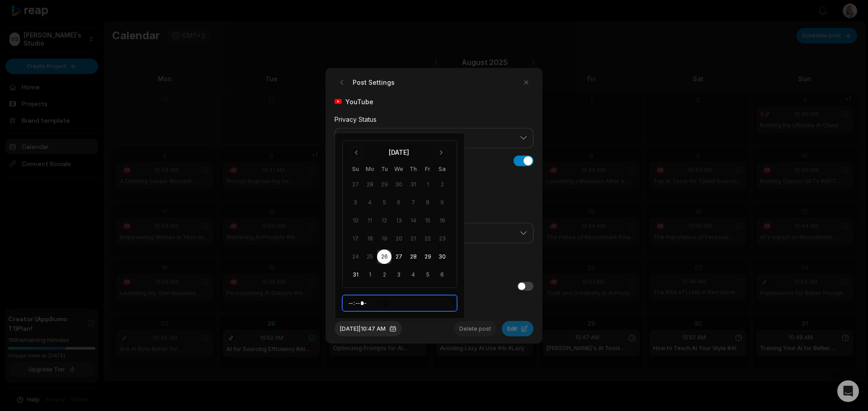  I want to click on th: Saturday, so click(442, 169).